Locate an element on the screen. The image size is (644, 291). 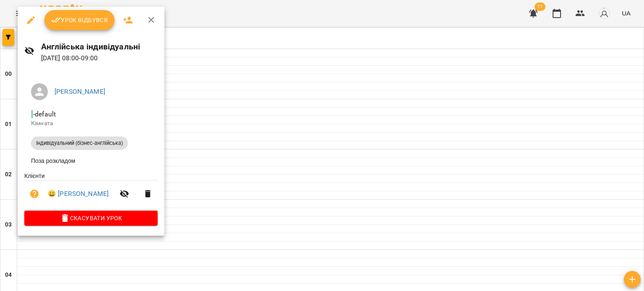
p: Кімната is located at coordinates (91, 123).